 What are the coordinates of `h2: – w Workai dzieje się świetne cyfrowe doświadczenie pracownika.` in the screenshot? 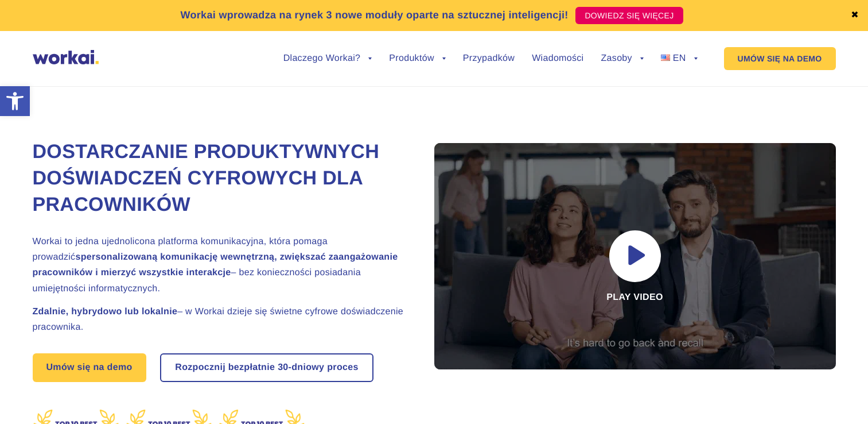 It's located at (219, 319).